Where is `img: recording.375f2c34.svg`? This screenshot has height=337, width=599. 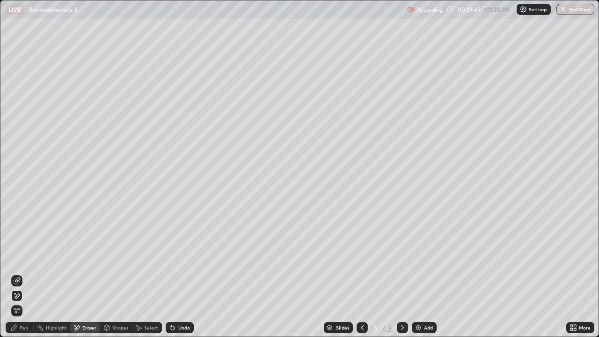
img: recording.375f2c34.svg is located at coordinates (411, 9).